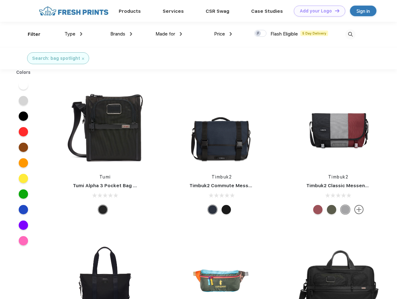 This screenshot has height=299, width=397. Describe the element at coordinates (74, 11) in the screenshot. I see `img: fo%20logo%202.webp` at that location.